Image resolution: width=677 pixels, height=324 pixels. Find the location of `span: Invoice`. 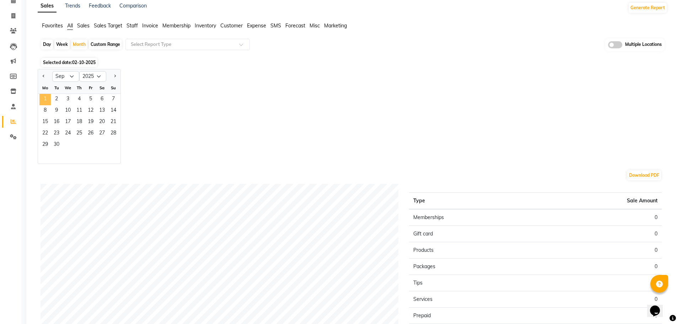

span: Invoice is located at coordinates (150, 26).